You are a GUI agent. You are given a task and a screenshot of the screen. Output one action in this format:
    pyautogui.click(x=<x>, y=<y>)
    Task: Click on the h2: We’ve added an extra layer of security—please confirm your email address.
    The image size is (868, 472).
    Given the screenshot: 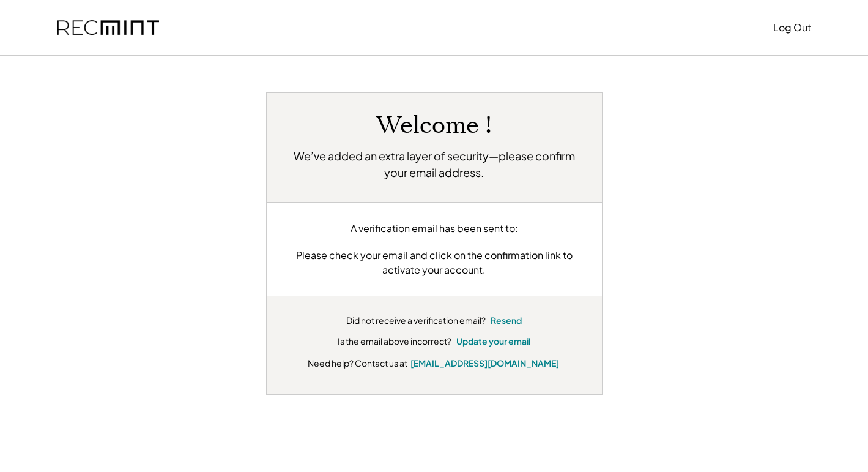 What is the action you would take?
    pyautogui.click(x=434, y=164)
    